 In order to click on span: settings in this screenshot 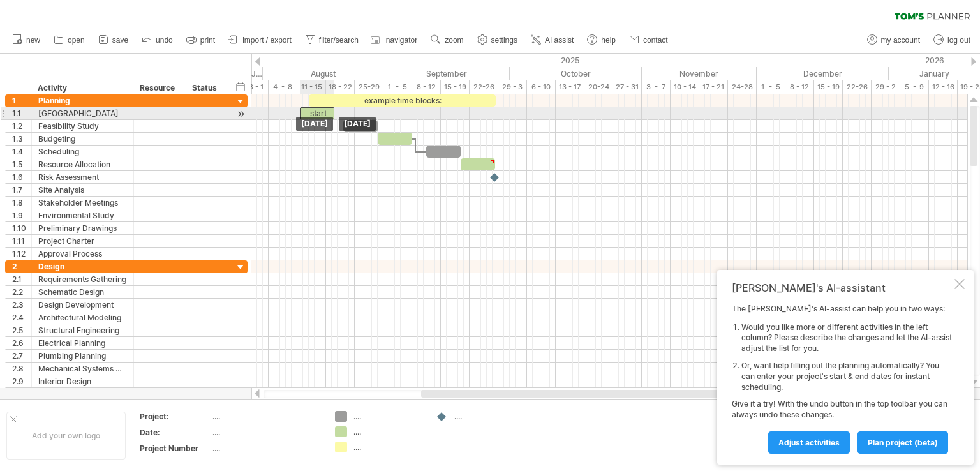, I will do `click(504, 40)`.